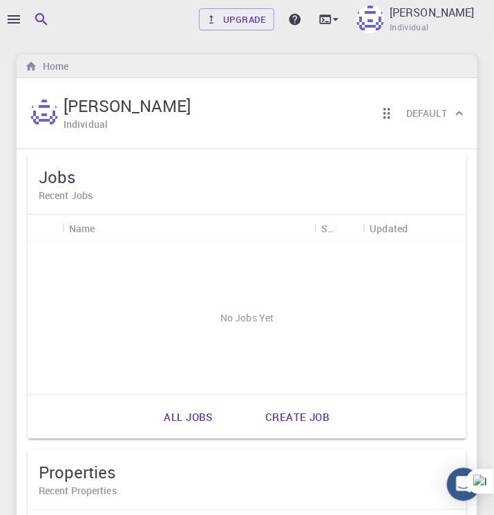 This screenshot has width=494, height=515. What do you see at coordinates (53, 66) in the screenshot?
I see `h6: Home` at bounding box center [53, 66].